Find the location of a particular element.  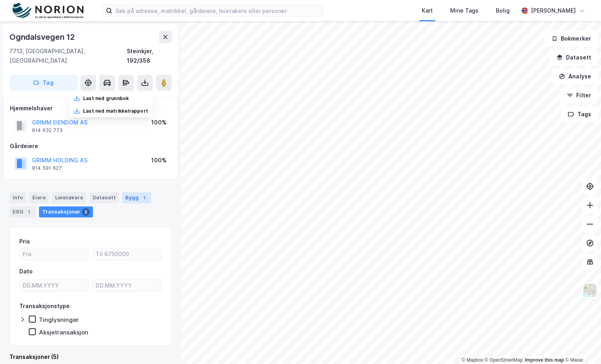

div: Leietakere is located at coordinates (69, 197).